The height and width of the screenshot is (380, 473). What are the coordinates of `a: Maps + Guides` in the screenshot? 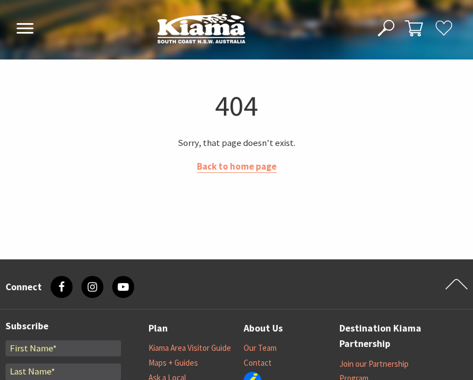 It's located at (173, 363).